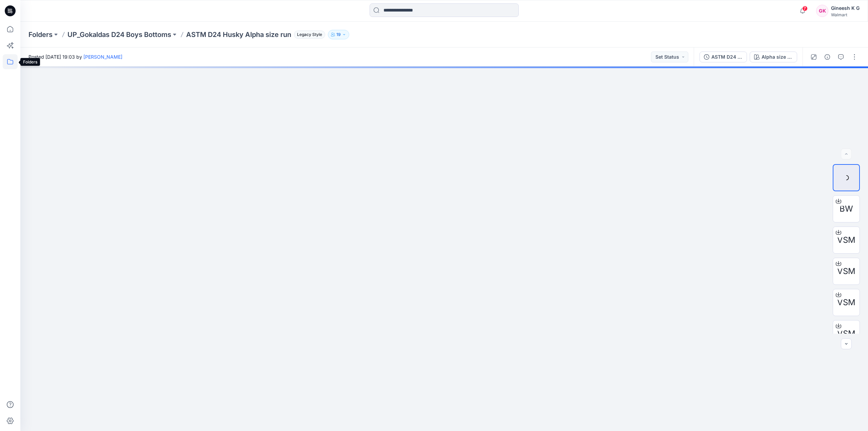 This screenshot has height=431, width=868. Describe the element at coordinates (846, 8) in the screenshot. I see `div: Gineesh K G` at that location.